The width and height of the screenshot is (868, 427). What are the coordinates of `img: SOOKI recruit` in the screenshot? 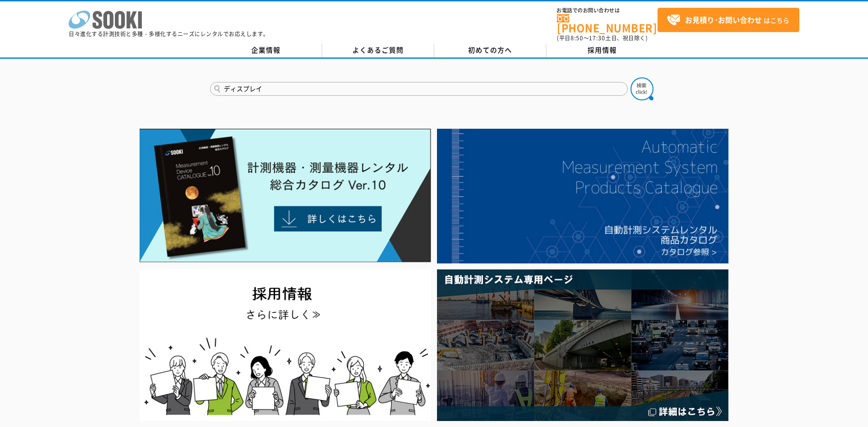 It's located at (285, 345).